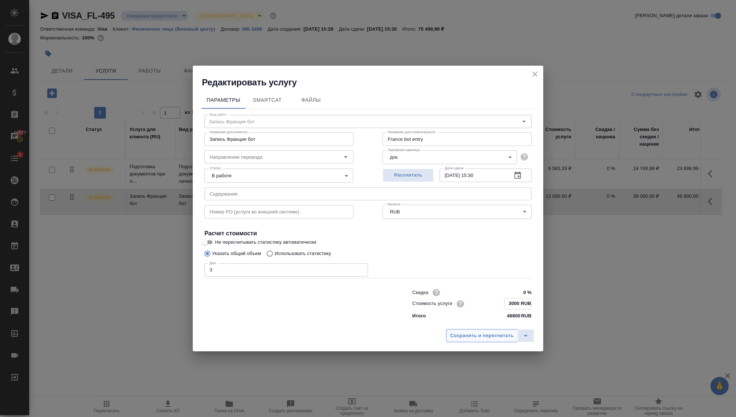  I want to click on p: RUB, so click(526, 316).